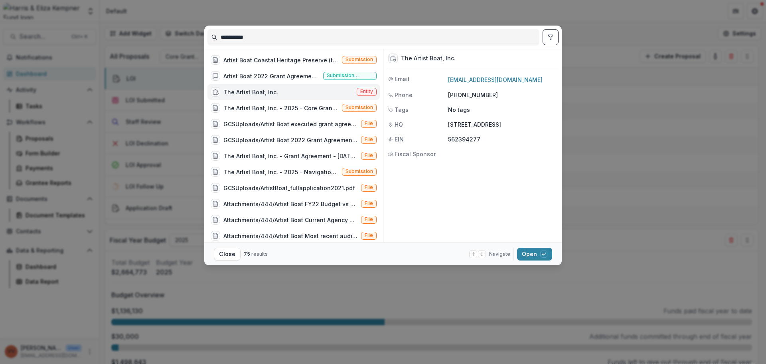  Describe the element at coordinates (281, 108) in the screenshot. I see `div: The Artist Boat, Inc. - 2025 - Core Grant Request` at that location.